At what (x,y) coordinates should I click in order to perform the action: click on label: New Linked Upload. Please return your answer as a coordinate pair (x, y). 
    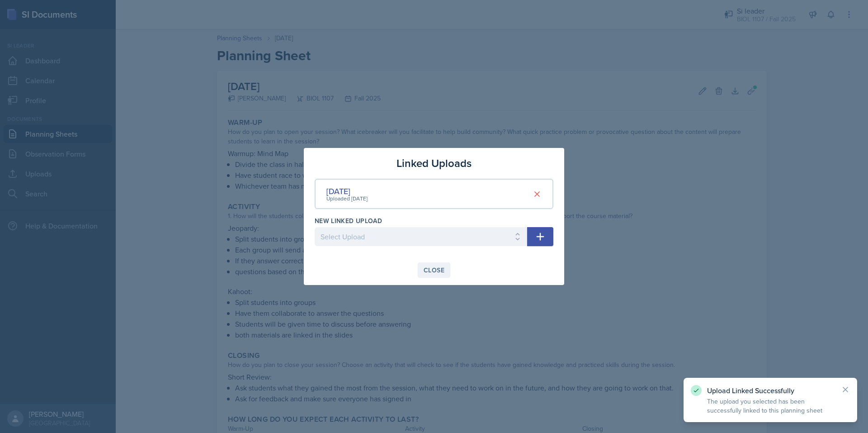
    Looking at the image, I should click on (348, 220).